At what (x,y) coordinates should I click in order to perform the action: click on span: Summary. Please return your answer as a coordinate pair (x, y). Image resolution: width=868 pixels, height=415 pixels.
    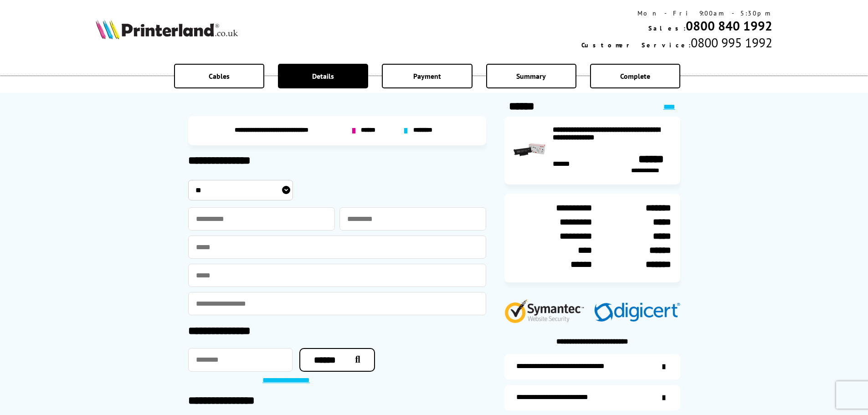
    Looking at the image, I should click on (531, 76).